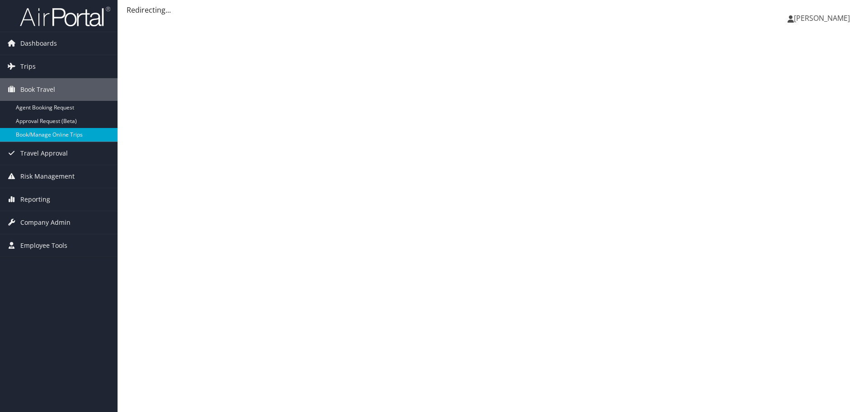 This screenshot has width=868, height=412. What do you see at coordinates (44, 246) in the screenshot?
I see `span: Employee Tools` at bounding box center [44, 246].